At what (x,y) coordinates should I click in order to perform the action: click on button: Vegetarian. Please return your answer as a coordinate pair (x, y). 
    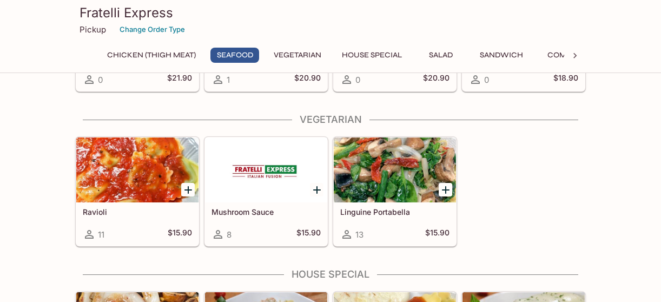
    Looking at the image, I should click on (297, 55).